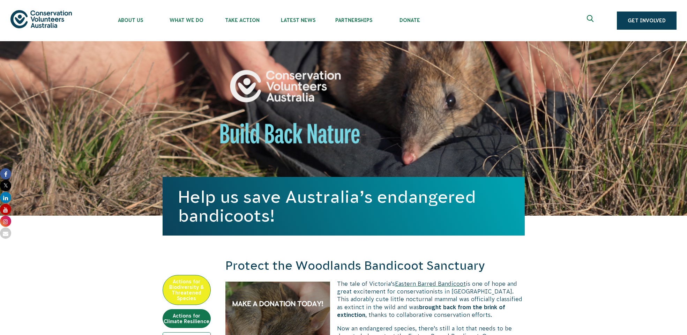 This screenshot has width=687, height=335. I want to click on span: The tale of Victoria’s, so click(366, 284).